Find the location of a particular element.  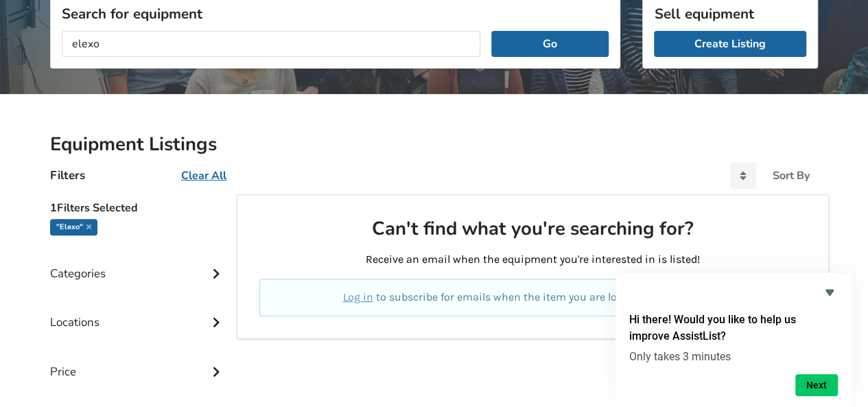

h3: Search for equipment is located at coordinates (335, 14).